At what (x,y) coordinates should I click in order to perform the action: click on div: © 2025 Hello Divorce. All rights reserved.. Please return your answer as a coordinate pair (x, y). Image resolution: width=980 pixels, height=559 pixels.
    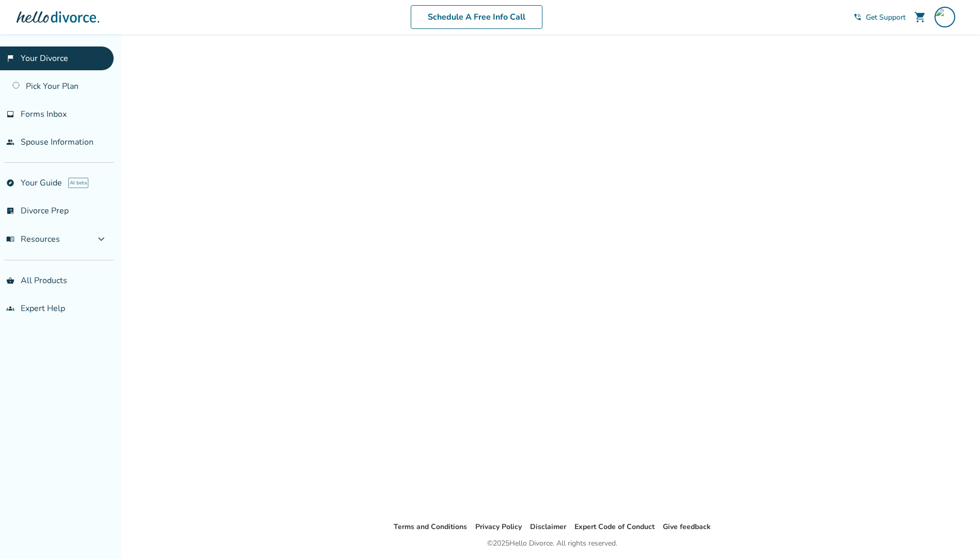
    Looking at the image, I should click on (552, 543).